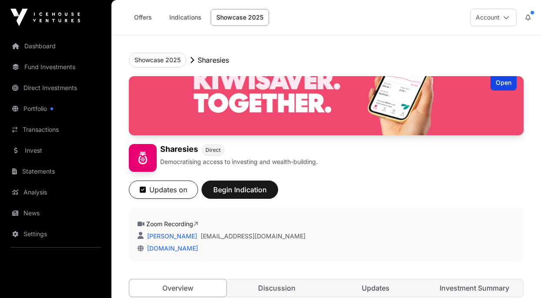 This screenshot has width=541, height=298. I want to click on a: Settings, so click(56, 234).